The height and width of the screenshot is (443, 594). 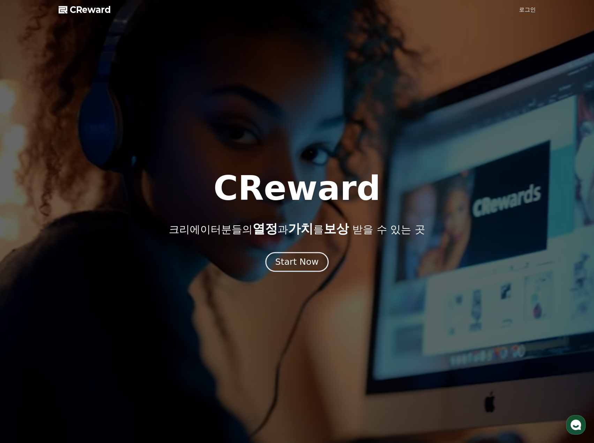 What do you see at coordinates (112, 230) in the screenshot?
I see `a: 설정` at bounding box center [112, 230].